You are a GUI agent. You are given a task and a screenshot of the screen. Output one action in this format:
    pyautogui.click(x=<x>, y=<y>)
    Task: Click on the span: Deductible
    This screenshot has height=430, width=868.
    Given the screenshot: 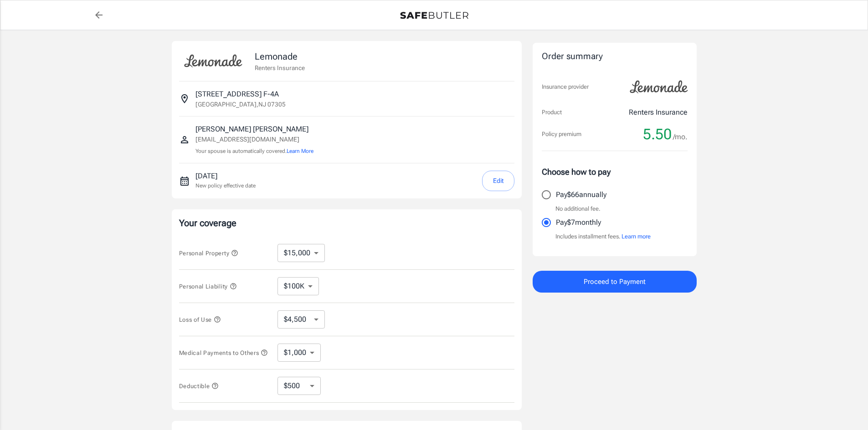 What is the action you would take?
    pyautogui.click(x=199, y=386)
    